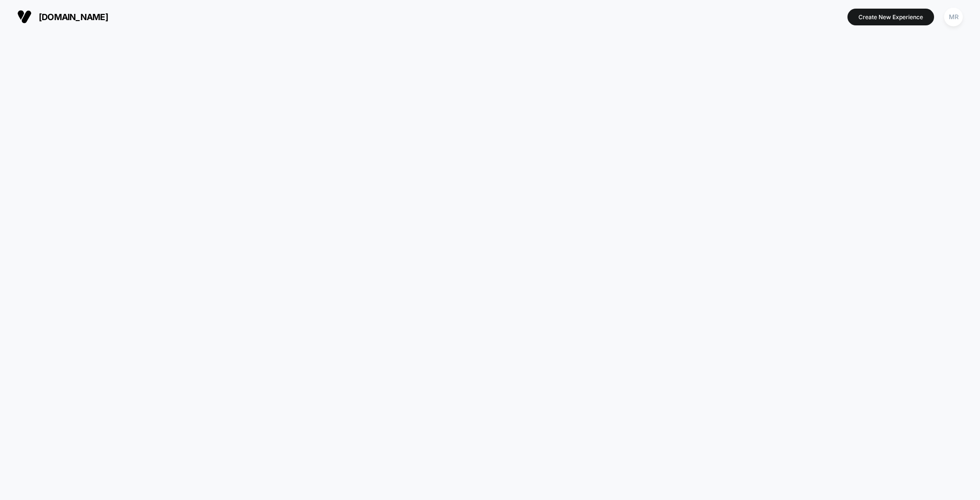 Image resolution: width=980 pixels, height=500 pixels. Describe the element at coordinates (891, 17) in the screenshot. I see `button: Create New Experience` at that location.